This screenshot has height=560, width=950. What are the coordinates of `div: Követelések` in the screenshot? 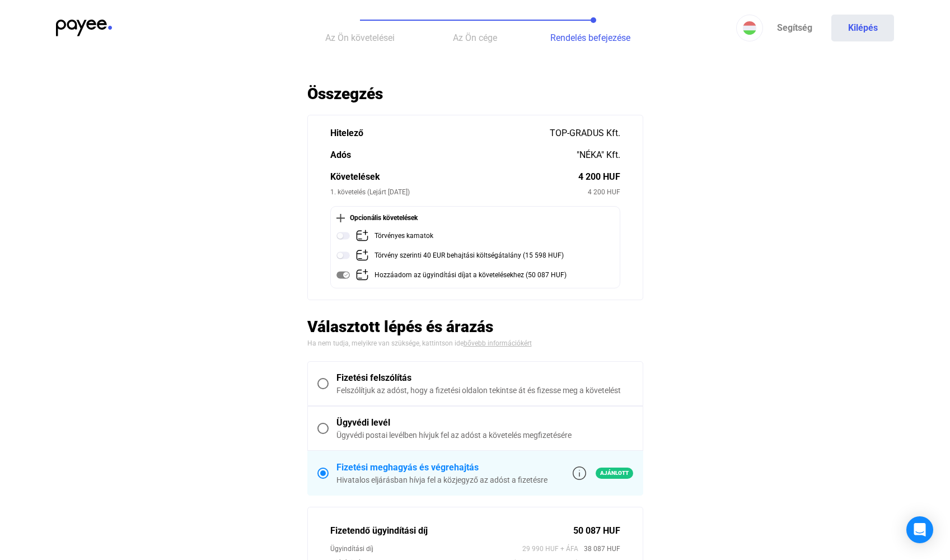 It's located at (454, 177).